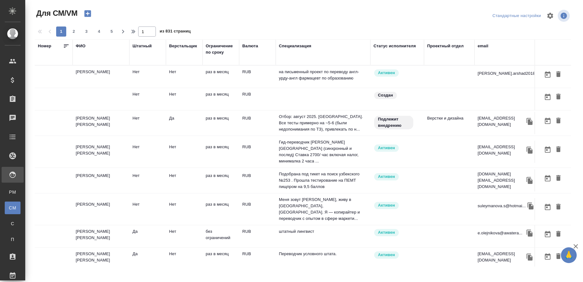  I want to click on p: Создан, so click(386, 95).